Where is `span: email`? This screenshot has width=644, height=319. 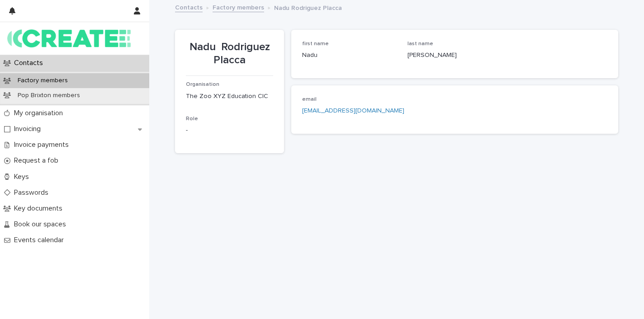 span: email is located at coordinates (310, 100).